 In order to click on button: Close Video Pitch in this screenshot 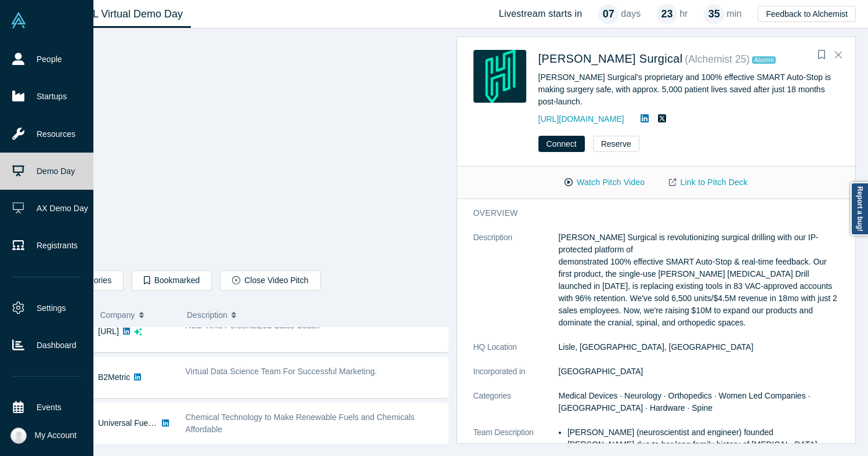, I will do `click(270, 281)`.